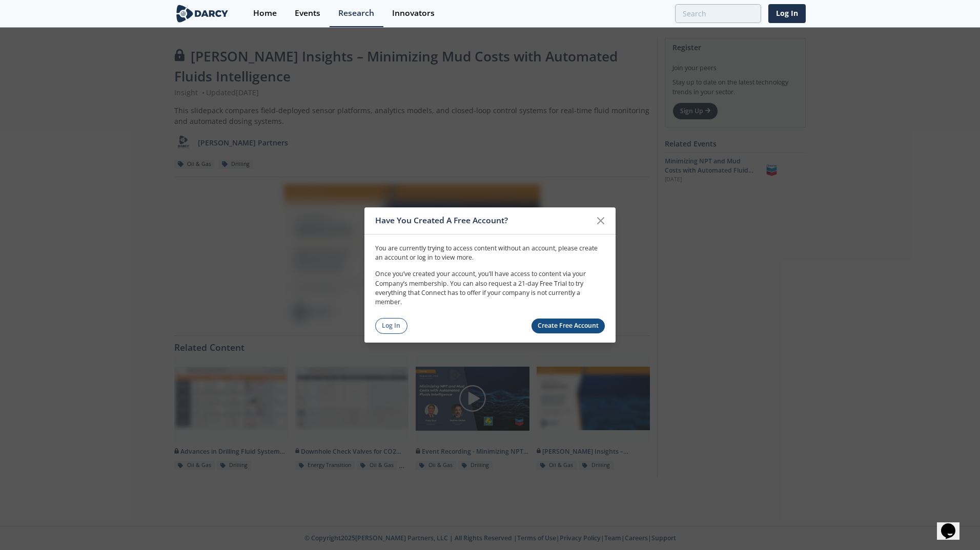 The image size is (980, 550). I want to click on a: Create Free Account, so click(569, 326).